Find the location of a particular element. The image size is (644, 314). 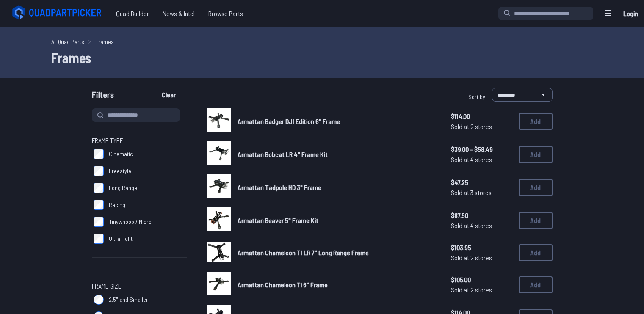

h1: Frames is located at coordinates (322, 58).